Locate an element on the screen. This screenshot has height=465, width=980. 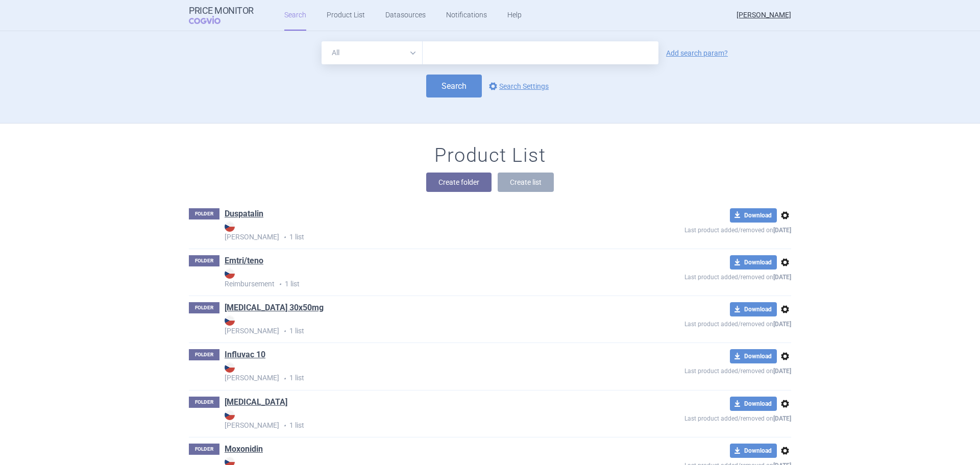
a: Duspatalin is located at coordinates (244, 214).